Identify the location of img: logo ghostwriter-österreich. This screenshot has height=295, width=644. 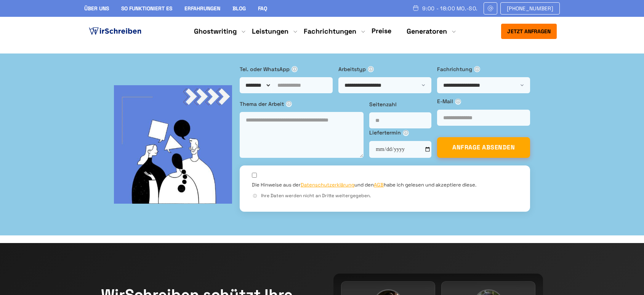
(115, 31).